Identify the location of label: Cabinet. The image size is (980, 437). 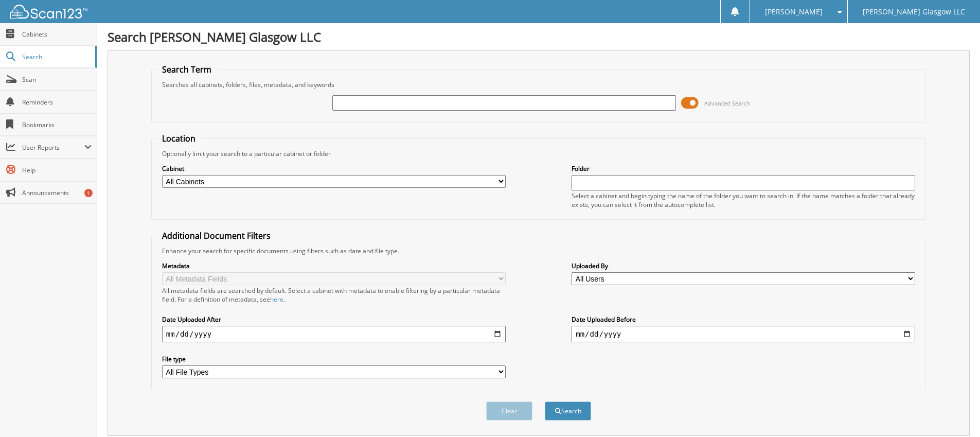
(334, 168).